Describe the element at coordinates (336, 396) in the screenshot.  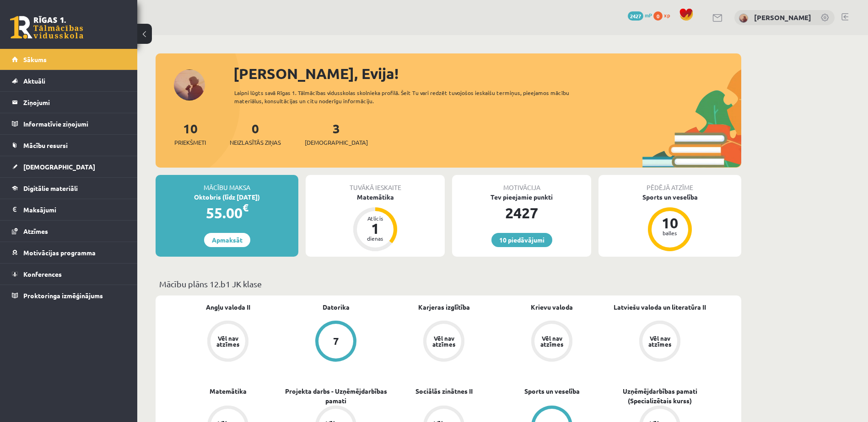
I see `a: Projekta darbs - Uzņēmējdarbības pamati` at that location.